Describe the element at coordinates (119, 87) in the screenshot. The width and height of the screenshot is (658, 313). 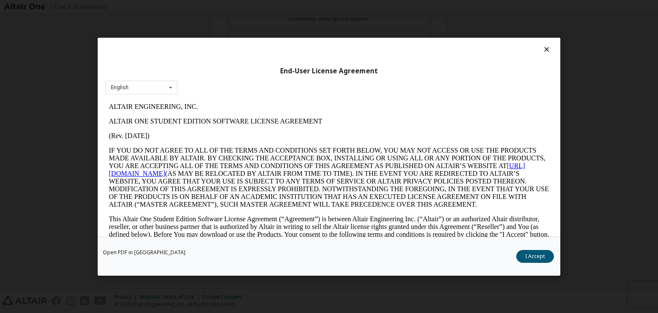
I see `div: English` at that location.